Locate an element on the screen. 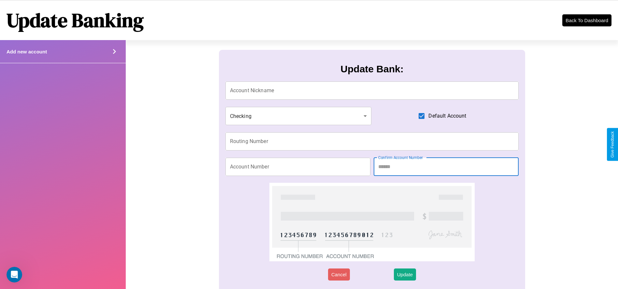  h1: Update Banking is located at coordinates (75, 20).